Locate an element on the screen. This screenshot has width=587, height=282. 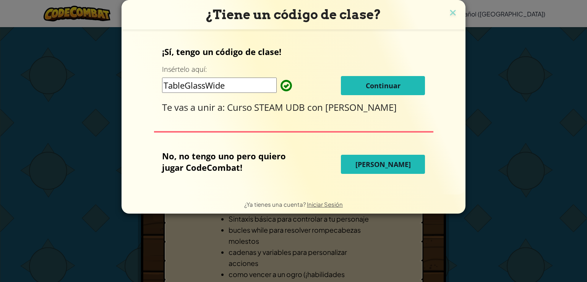
span: ¿Ya tienes una cuenta? is located at coordinates (275, 204).